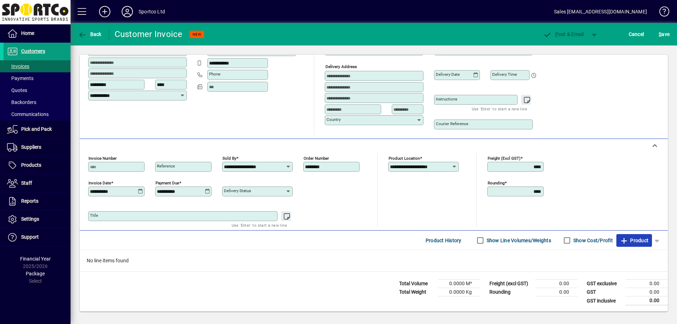  I want to click on td: GST exclusive, so click(605, 284).